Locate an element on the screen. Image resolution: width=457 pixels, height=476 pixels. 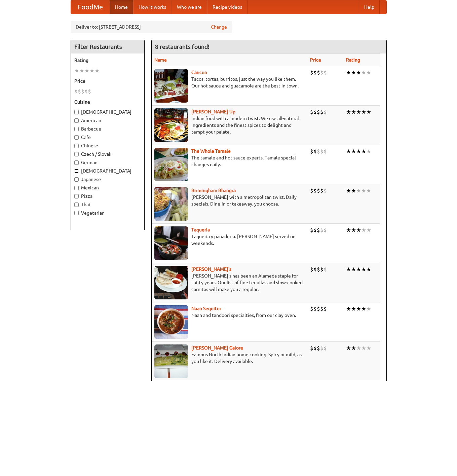
input: Mexican is located at coordinates (76, 188).